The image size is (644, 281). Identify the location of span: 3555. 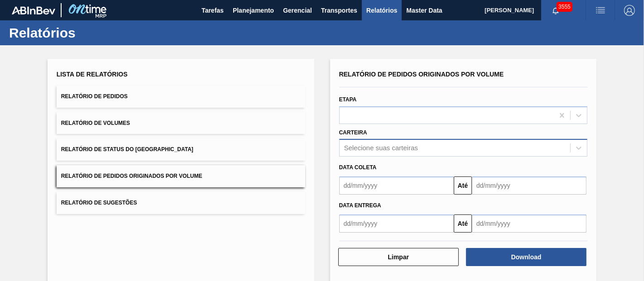
(564, 7).